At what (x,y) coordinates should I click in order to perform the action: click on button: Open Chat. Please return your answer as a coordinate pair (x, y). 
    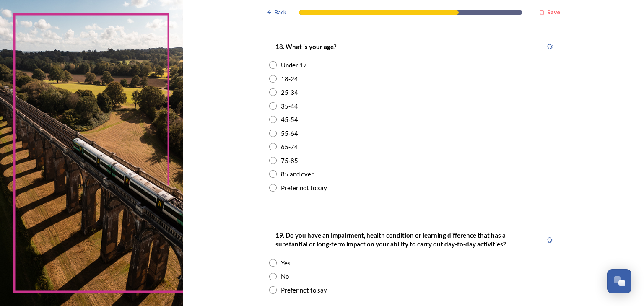
    Looking at the image, I should click on (619, 281).